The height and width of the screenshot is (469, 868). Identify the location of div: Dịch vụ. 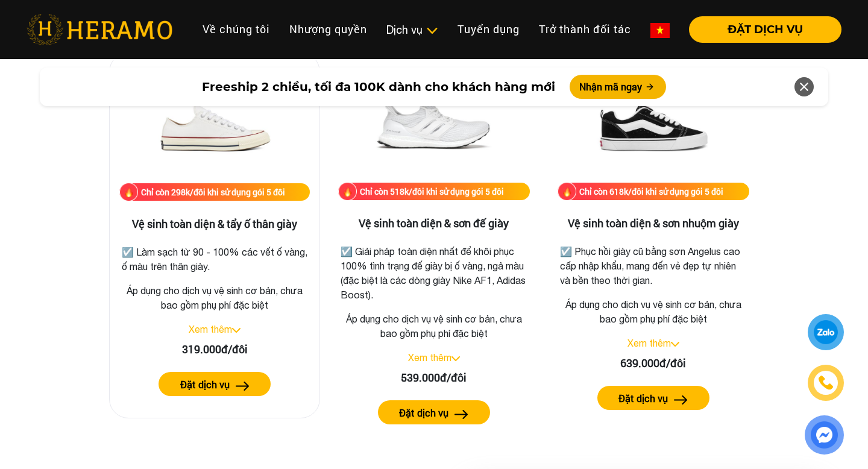
(413, 30).